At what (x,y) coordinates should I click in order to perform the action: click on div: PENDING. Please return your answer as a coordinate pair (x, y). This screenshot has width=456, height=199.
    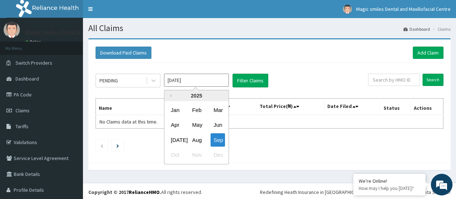
    Looking at the image, I should click on (109, 80).